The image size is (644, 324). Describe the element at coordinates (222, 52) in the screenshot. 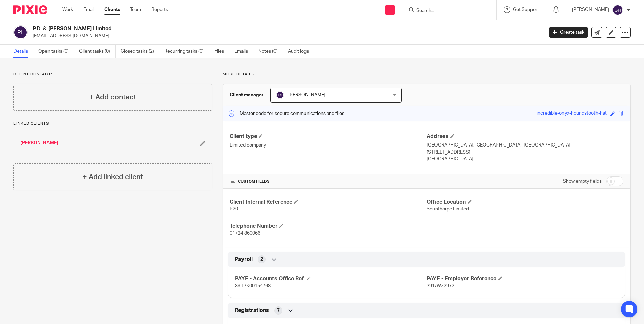

I see `a: Files` at that location.